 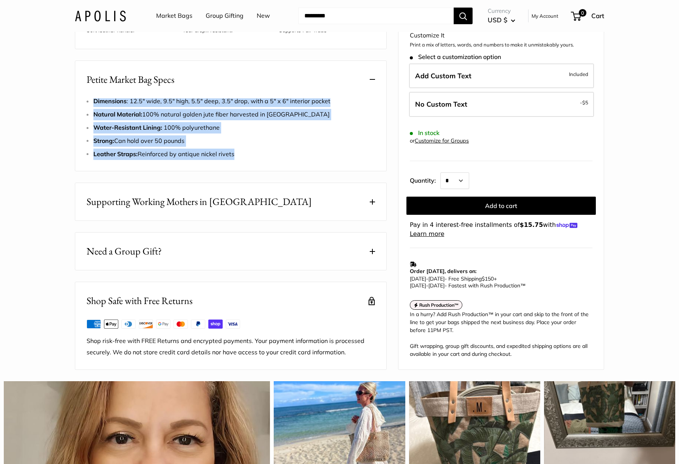 What do you see at coordinates (212, 101) in the screenshot?
I see `span: : 12.5" wide, 9.5" high, 5.5" deep, 3.5" drop, with a 5" x 6" interior pocket` at bounding box center [212, 101].